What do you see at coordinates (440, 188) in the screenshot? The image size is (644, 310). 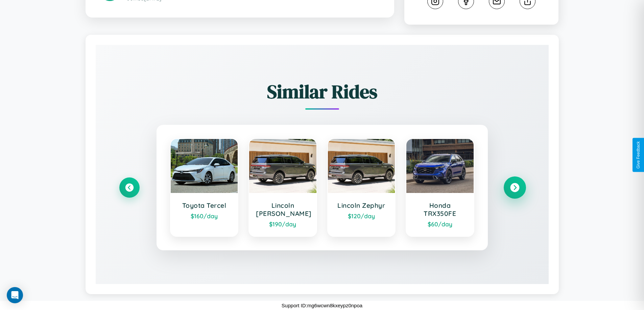 I see `a: Honda TRX350FE$60/day` at bounding box center [440, 188].